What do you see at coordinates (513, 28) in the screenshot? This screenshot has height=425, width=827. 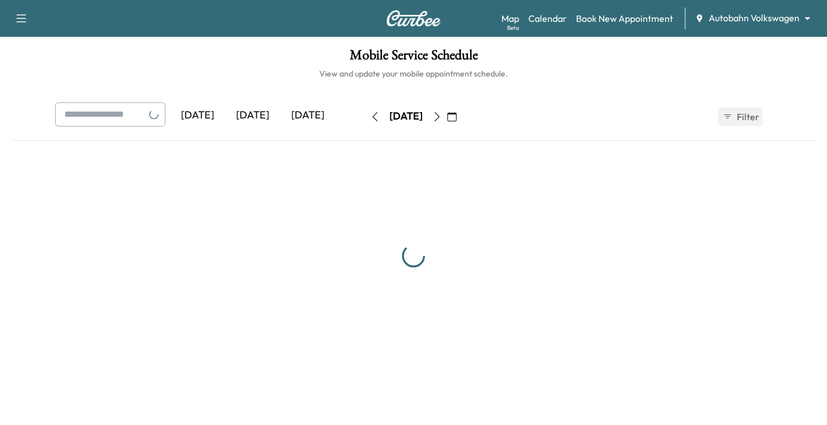 I see `div: Beta` at bounding box center [513, 28].